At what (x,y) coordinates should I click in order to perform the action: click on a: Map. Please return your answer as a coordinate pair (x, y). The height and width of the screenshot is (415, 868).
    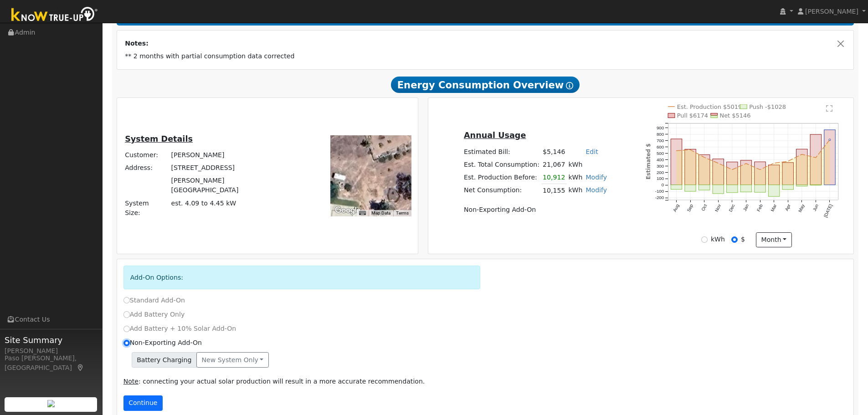
    Looking at the image, I should click on (81, 368).